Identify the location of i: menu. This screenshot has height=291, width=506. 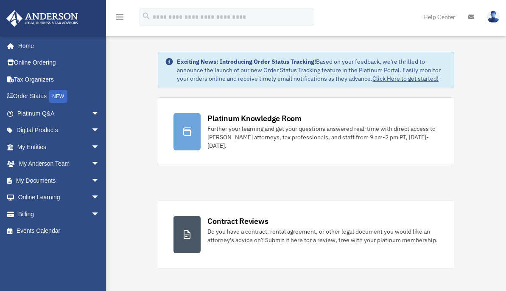
(120, 17).